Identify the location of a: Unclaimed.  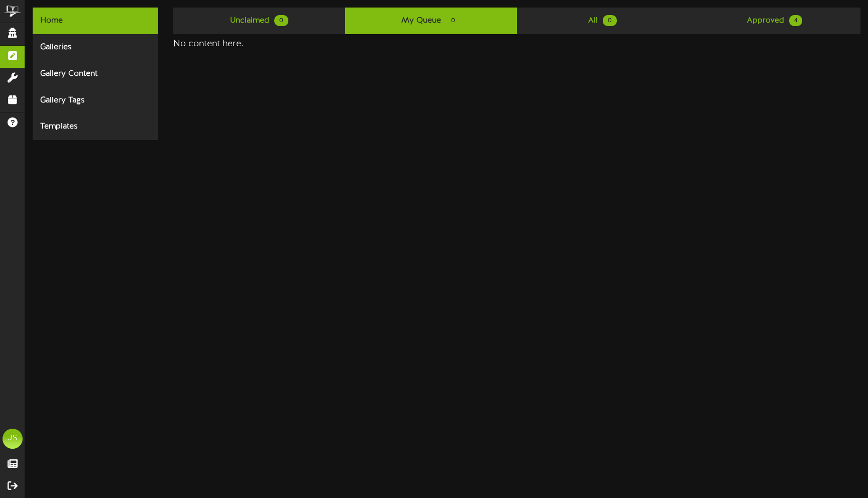
(259, 21).